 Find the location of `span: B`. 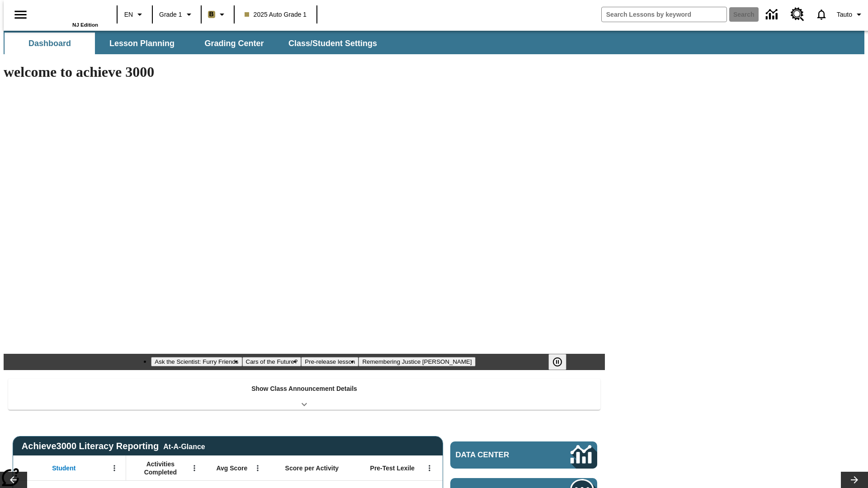

span: B is located at coordinates (212, 14).